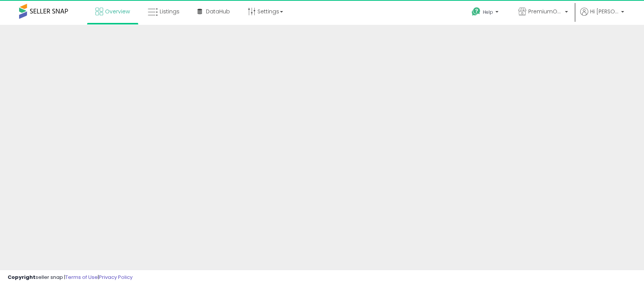 This screenshot has height=285, width=644. Describe the element at coordinates (476, 11) in the screenshot. I see `i: Get Help` at that location.